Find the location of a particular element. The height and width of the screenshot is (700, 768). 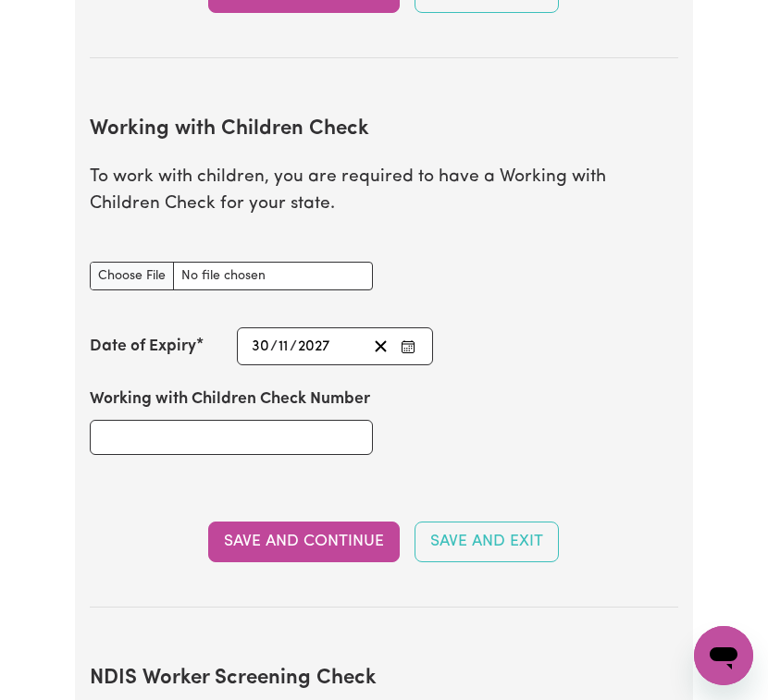

button: Enter the Date of Expiry of your Working with Children Check is located at coordinates (408, 346).